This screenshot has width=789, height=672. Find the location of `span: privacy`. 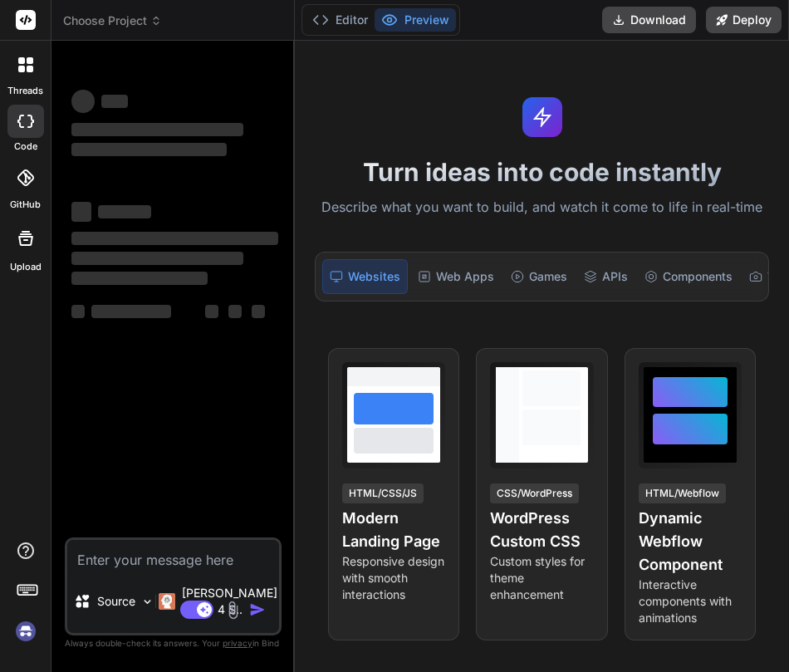

span: privacy is located at coordinates (237, 643).